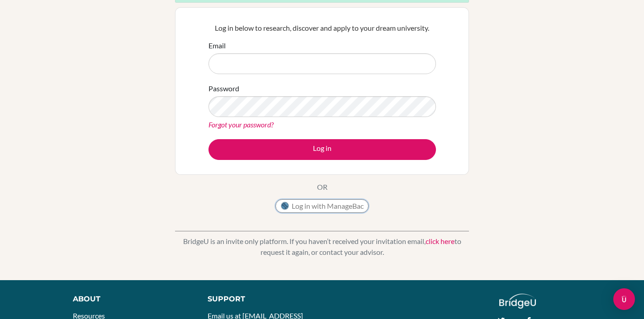 This screenshot has height=319, width=644. Describe the element at coordinates (322, 150) in the screenshot. I see `button: Log in` at that location.